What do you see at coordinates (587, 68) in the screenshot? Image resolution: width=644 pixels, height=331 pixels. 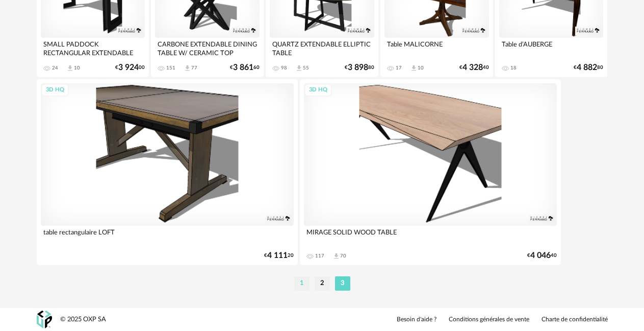 I see `span: 4 882` at bounding box center [587, 68].